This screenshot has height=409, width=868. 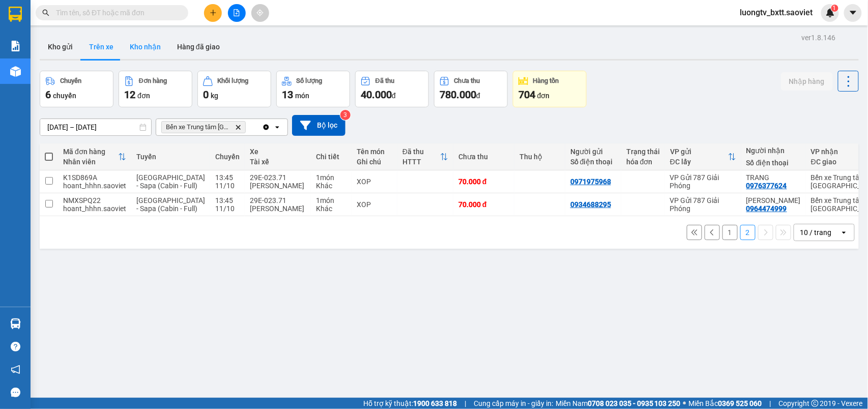 I want to click on strong: 0369 525 060, so click(x=741, y=404).